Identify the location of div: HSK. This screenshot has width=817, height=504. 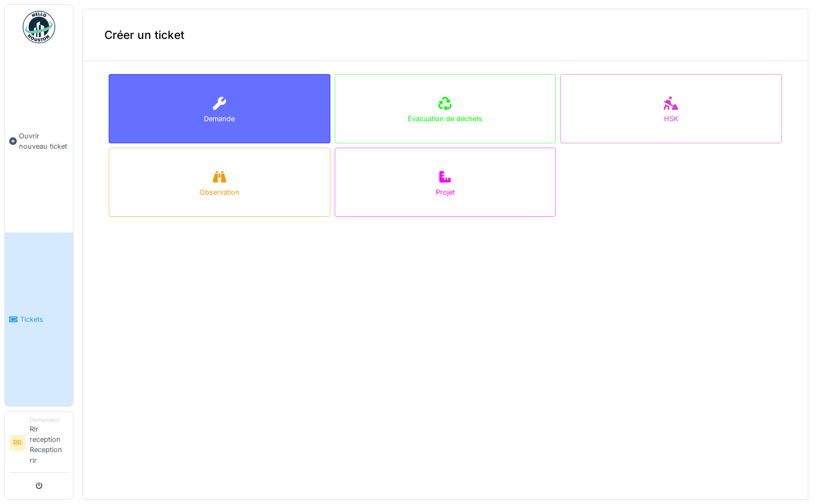
(671, 118).